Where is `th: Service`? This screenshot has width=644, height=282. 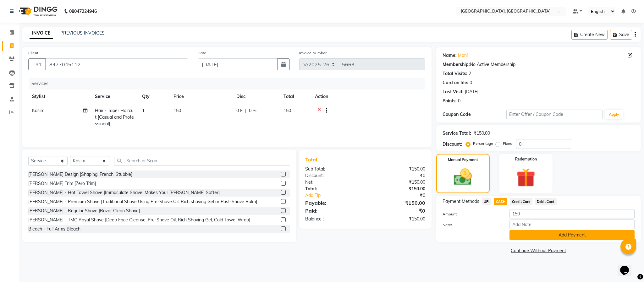 th: Service is located at coordinates (115, 97).